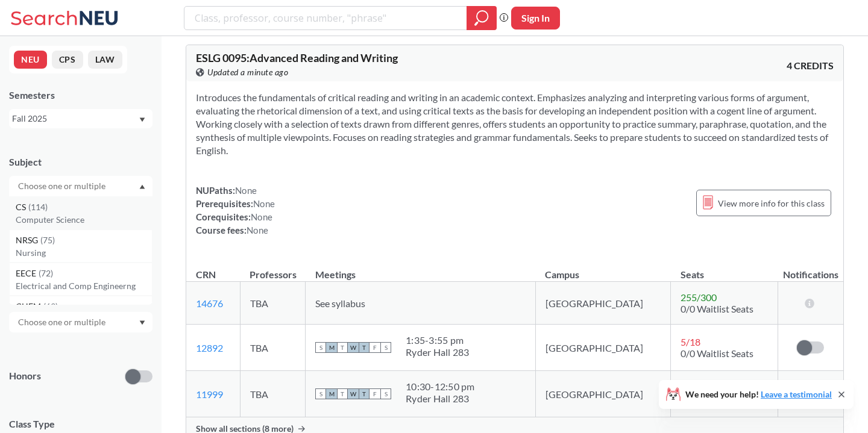 This screenshot has height=433, width=868. Describe the element at coordinates (67, 60) in the screenshot. I see `button: CPS` at that location.